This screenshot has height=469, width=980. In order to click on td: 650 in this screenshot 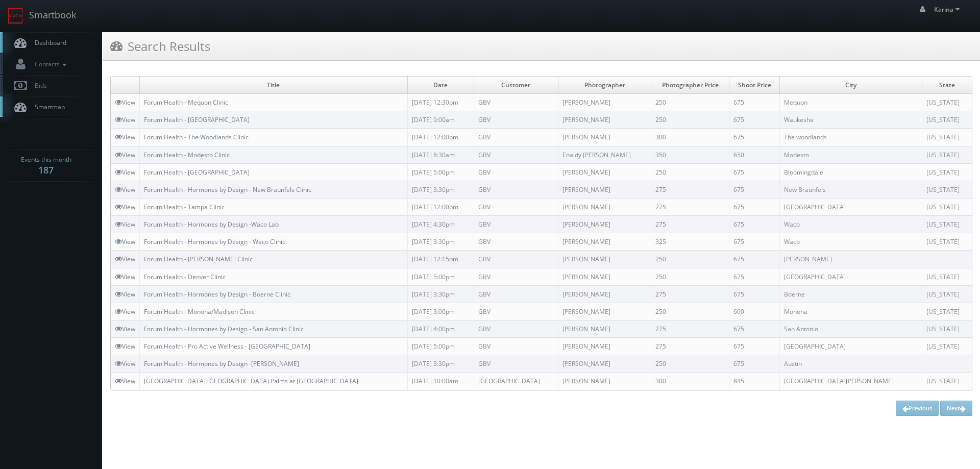, I will do `click(754, 155)`.